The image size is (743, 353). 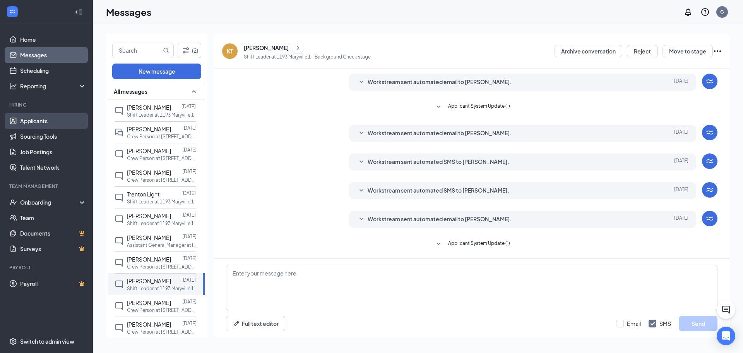 I want to click on button: Send, so click(x=699, y=323).